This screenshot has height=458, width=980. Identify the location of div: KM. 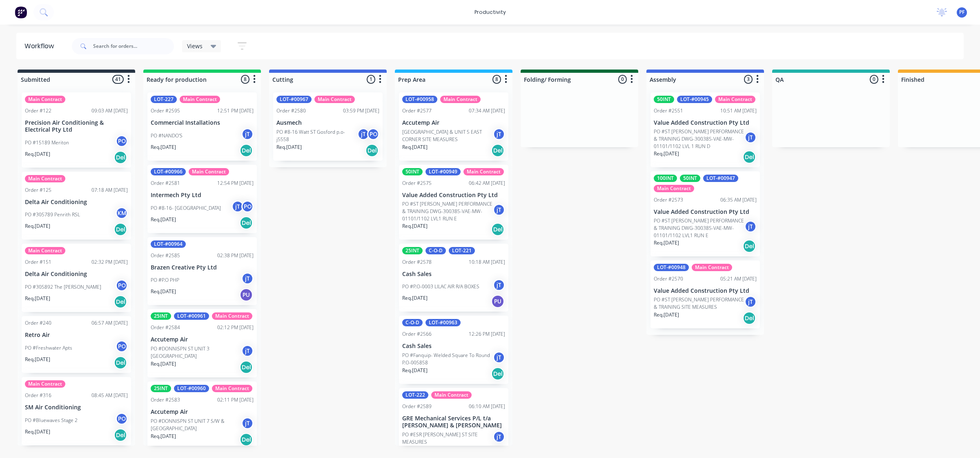
(122, 213).